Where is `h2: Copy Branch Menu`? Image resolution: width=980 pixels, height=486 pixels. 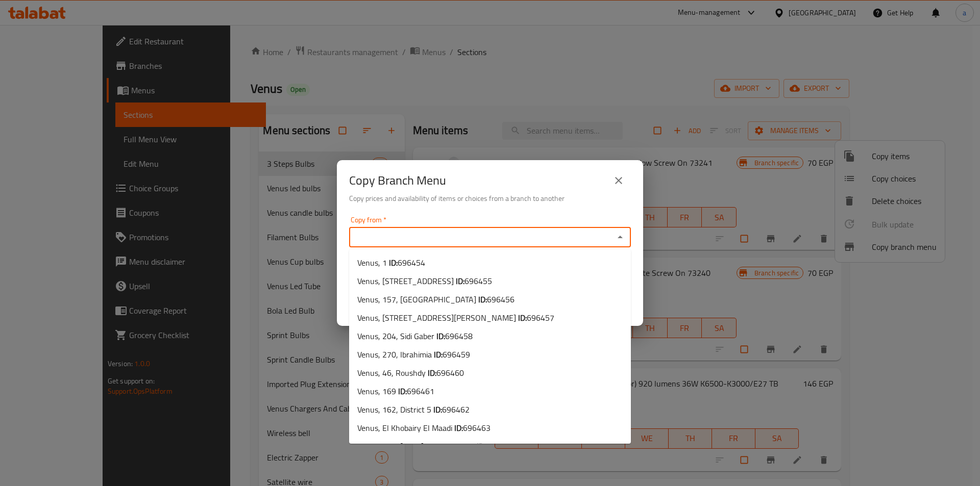 h2: Copy Branch Menu is located at coordinates (398, 181).